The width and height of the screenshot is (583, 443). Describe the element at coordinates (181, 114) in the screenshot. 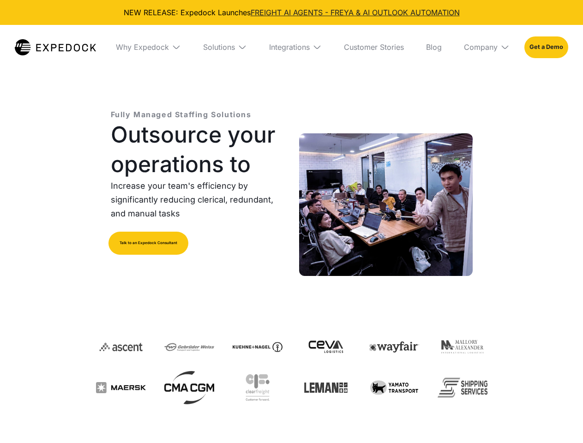

I see `p: Fully Managed Staffing Solutions` at that location.